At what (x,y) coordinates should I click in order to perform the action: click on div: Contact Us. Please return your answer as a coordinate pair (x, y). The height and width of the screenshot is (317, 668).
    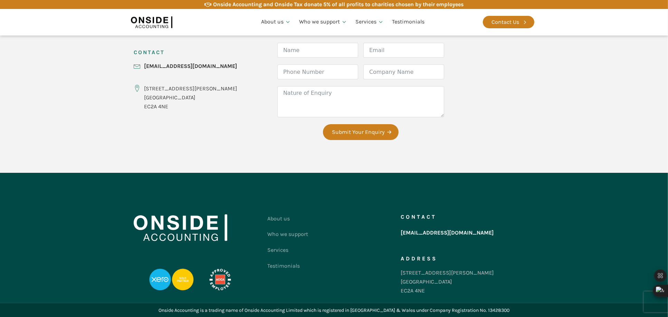
    Looking at the image, I should click on (505, 22).